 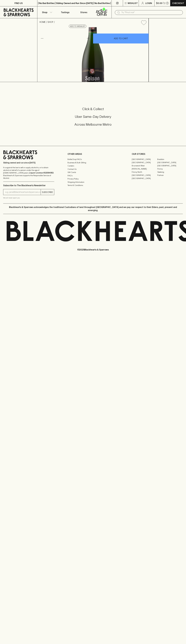 What do you see at coordinates (51, 22) in the screenshot?
I see `a: SHOP` at bounding box center [51, 22].